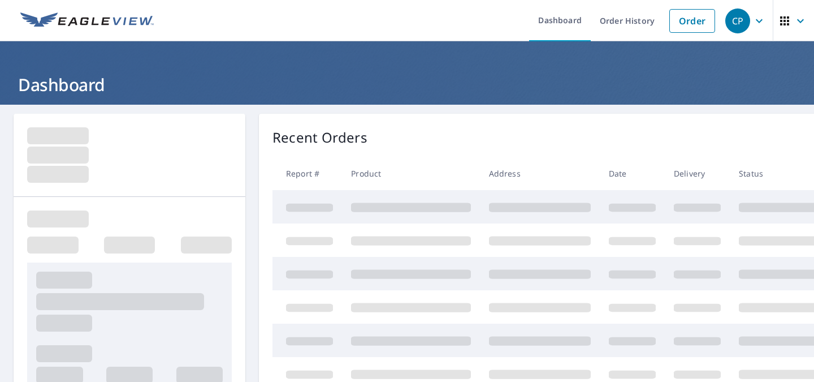 This screenshot has width=814, height=382. I want to click on th: Product, so click(411, 173).